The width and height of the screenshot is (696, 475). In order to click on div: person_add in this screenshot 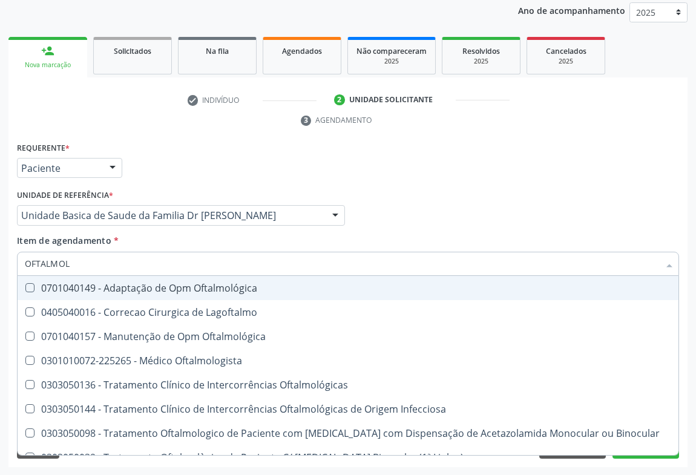, I will do `click(48, 51)`.